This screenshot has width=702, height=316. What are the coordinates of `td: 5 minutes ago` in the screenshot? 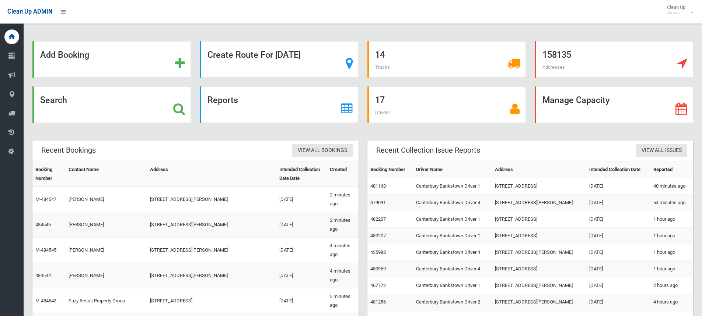 It's located at (343, 301).